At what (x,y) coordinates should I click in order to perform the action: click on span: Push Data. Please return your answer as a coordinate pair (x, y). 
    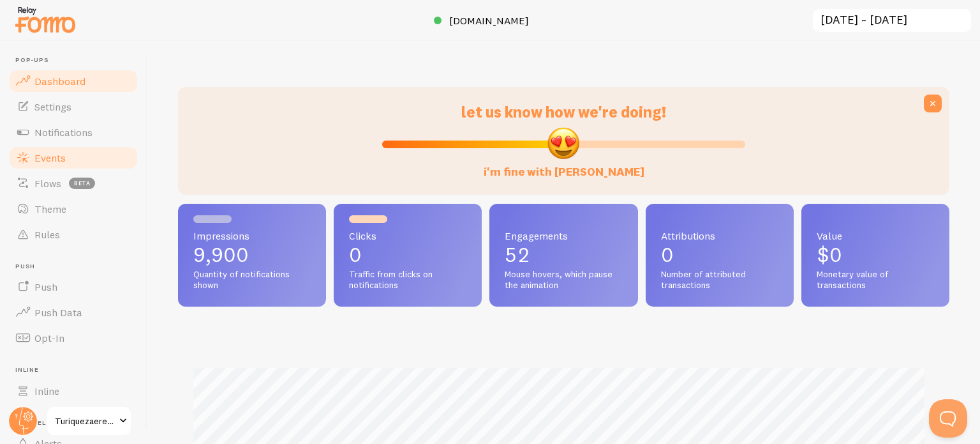
    Looking at the image, I should click on (58, 312).